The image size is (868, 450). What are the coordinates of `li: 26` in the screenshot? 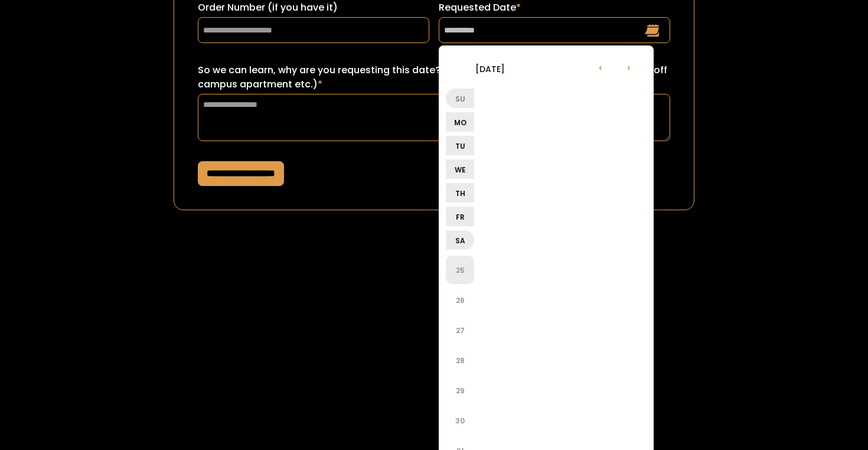 It's located at (460, 300).